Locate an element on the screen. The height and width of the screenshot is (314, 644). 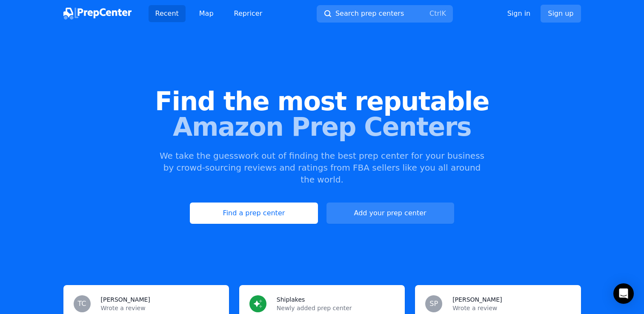
div: Open Intercom Messenger is located at coordinates (624, 294).